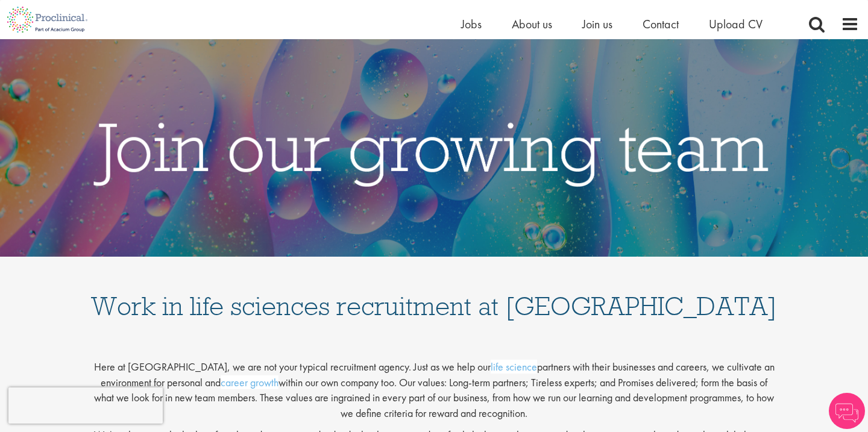  I want to click on a: life science, so click(514, 366).